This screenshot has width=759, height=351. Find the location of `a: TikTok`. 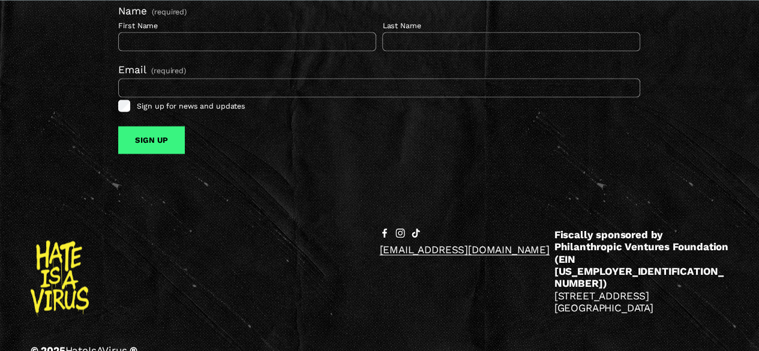

a: TikTok is located at coordinates (416, 233).